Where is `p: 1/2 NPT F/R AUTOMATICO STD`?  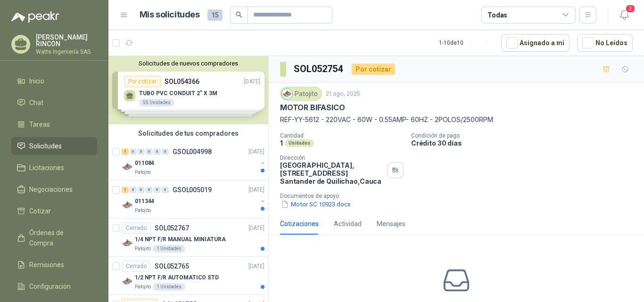 p: 1/2 NPT F/R AUTOMATICO STD is located at coordinates (177, 277).